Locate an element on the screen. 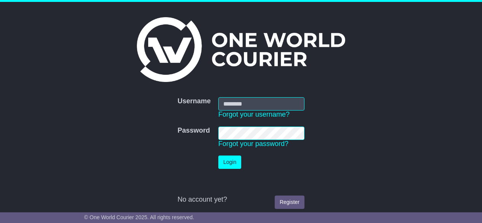  a: Forgot your username? is located at coordinates (254, 114).